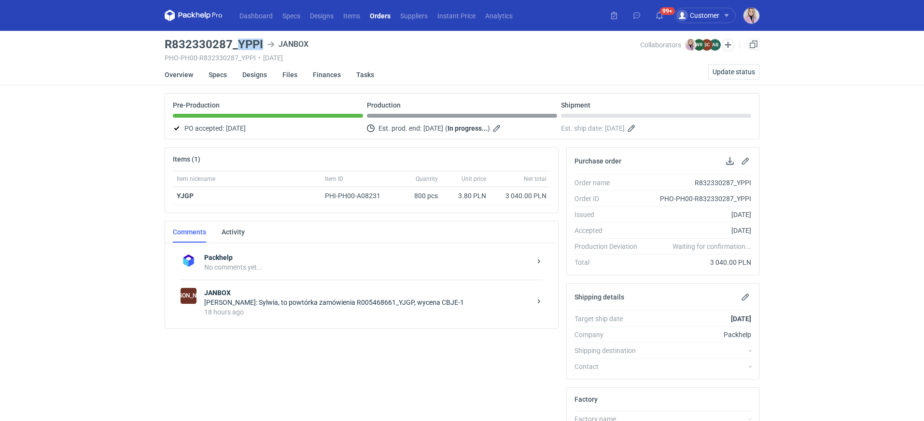 The height and width of the screenshot is (421, 924). What do you see at coordinates (498, 128) in the screenshot?
I see `button: Edit estimated production end date` at bounding box center [498, 128].